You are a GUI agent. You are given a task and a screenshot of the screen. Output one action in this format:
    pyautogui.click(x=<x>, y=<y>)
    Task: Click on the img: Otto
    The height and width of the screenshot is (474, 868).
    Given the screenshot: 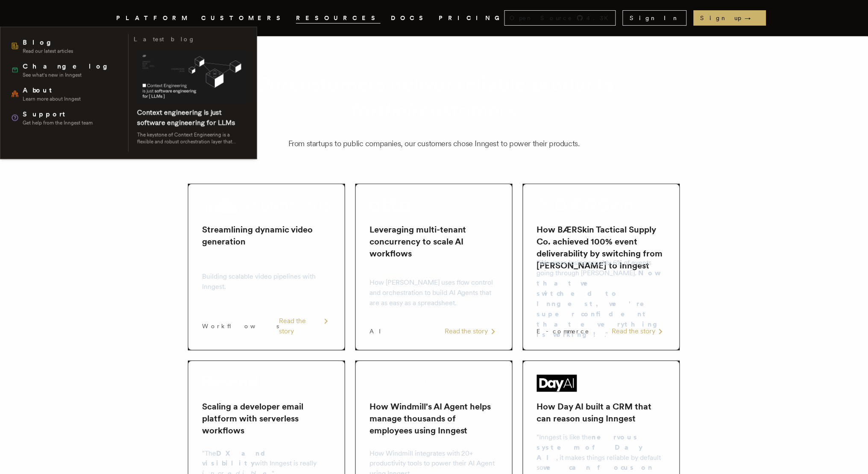 What is the action you would take?
    pyautogui.click(x=390, y=204)
    